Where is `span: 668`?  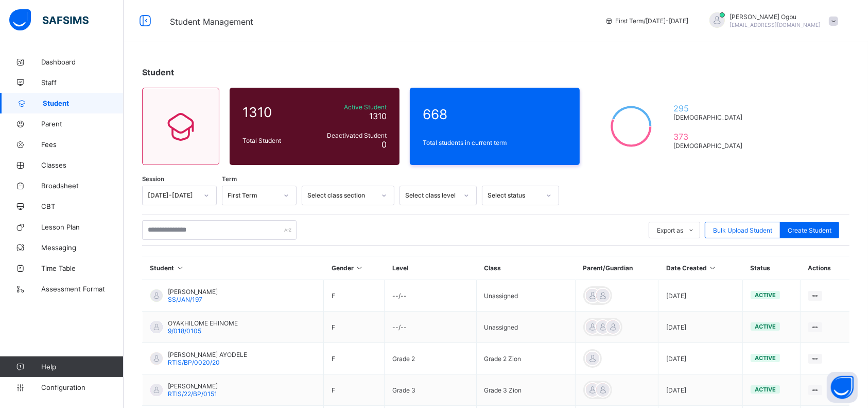
span: 668 is located at coordinates (495, 114).